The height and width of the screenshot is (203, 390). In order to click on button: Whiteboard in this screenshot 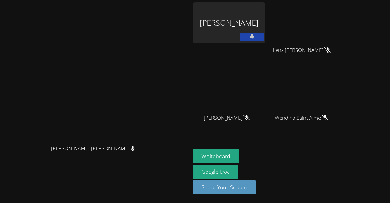, I will do `click(216, 156)`.